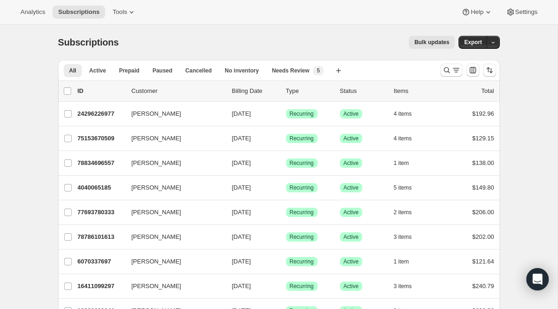 This screenshot has width=558, height=309. What do you see at coordinates (101, 114) in the screenshot?
I see `p: 24296226977` at bounding box center [101, 114].